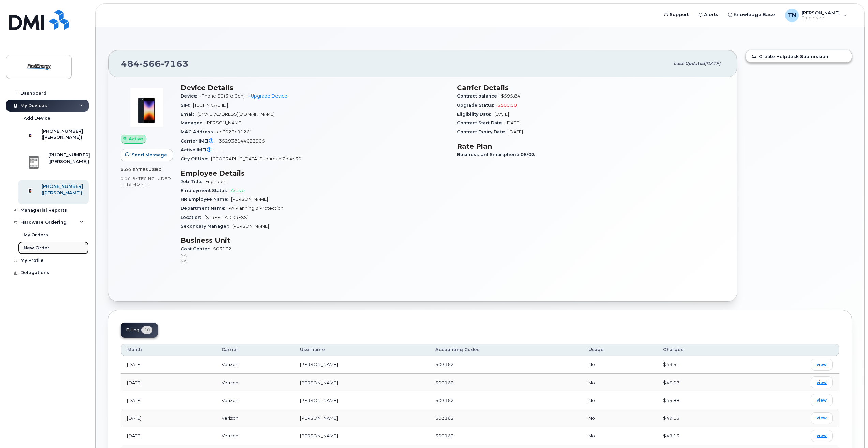  What do you see at coordinates (168, 350) in the screenshot?
I see `th: Month` at bounding box center [168, 350].